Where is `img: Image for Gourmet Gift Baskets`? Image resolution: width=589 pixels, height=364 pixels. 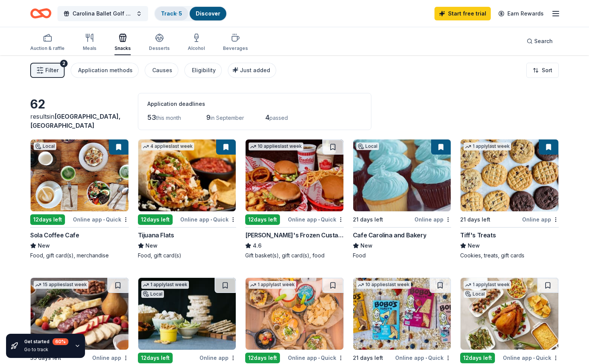
img: Image for Gourmet Gift Baskets is located at coordinates (79, 314).